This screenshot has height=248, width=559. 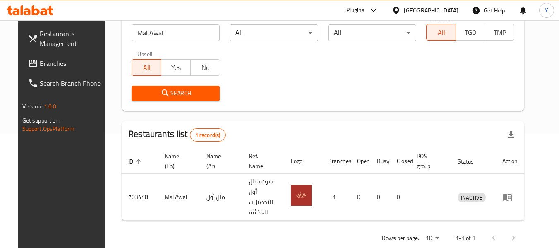 What do you see at coordinates (72, 63) in the screenshot?
I see `span: Branches` at bounding box center [72, 63].